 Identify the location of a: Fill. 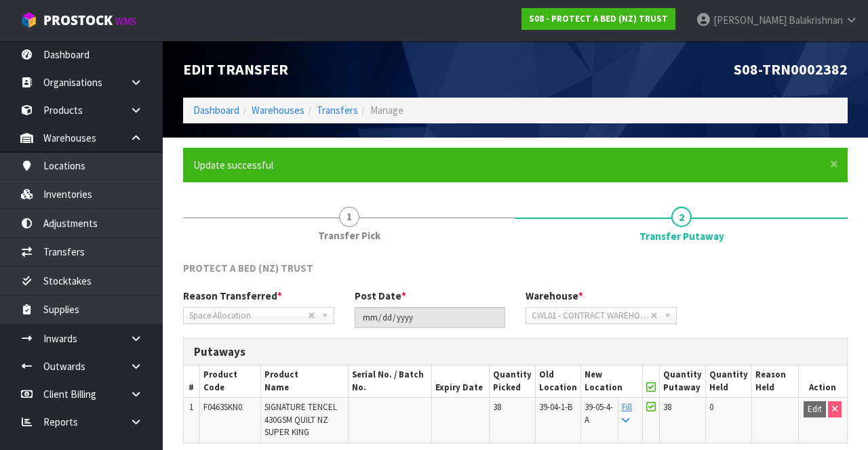
(627, 413).